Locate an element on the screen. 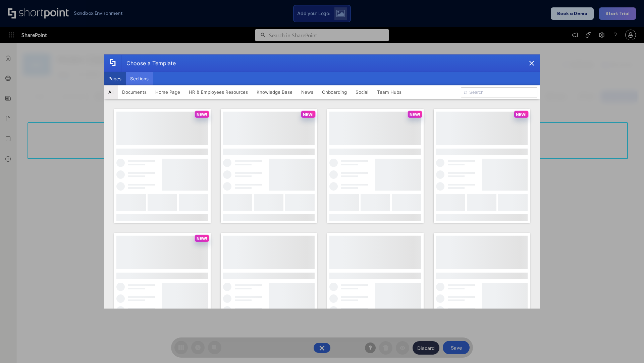 Image resolution: width=644 pixels, height=363 pixels. button: Social is located at coordinates (362, 92).